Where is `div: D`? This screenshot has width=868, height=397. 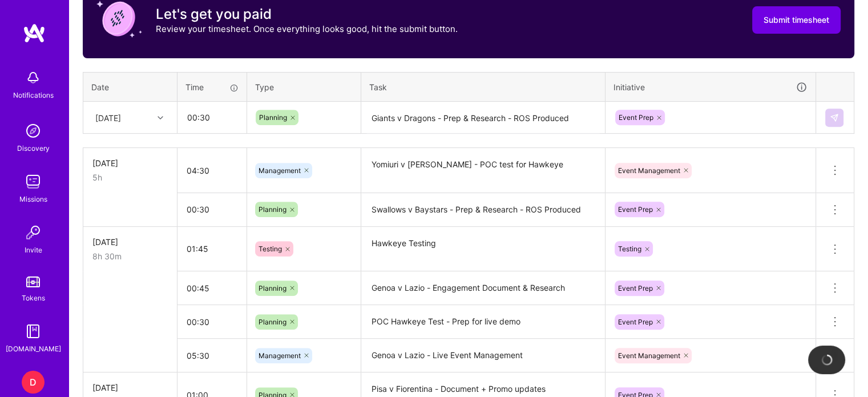
div: D is located at coordinates (33, 382).